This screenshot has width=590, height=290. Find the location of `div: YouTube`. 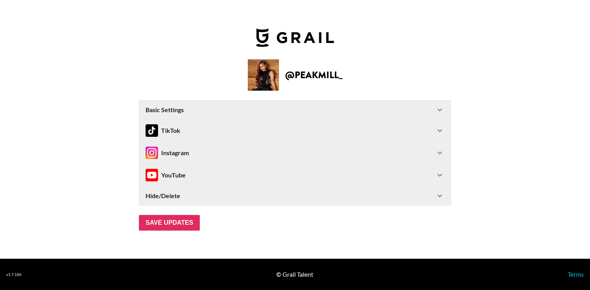

div: YouTube is located at coordinates (165, 175).